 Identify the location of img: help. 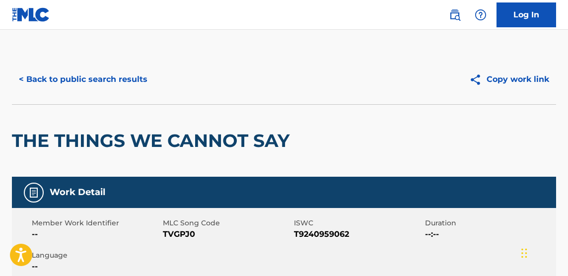
(480, 15).